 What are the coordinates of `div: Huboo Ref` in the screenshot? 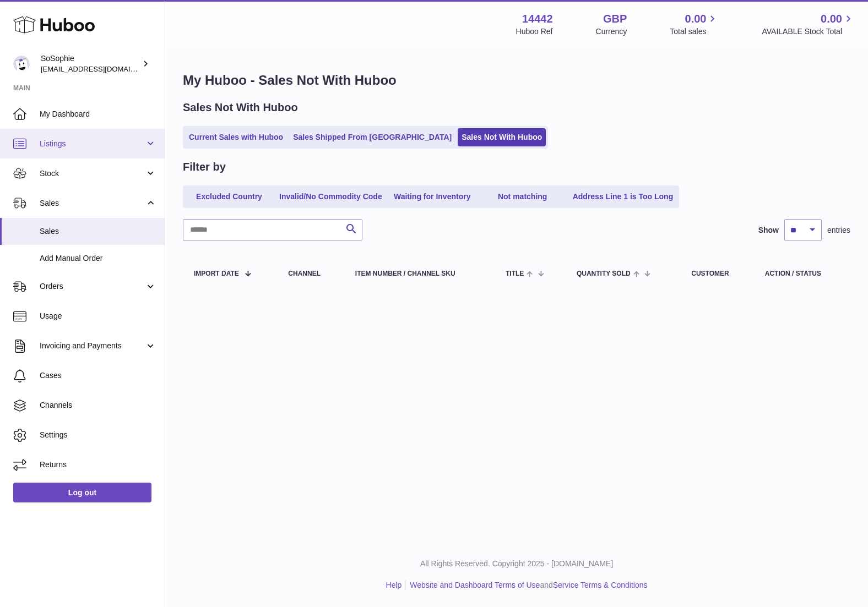 It's located at (534, 32).